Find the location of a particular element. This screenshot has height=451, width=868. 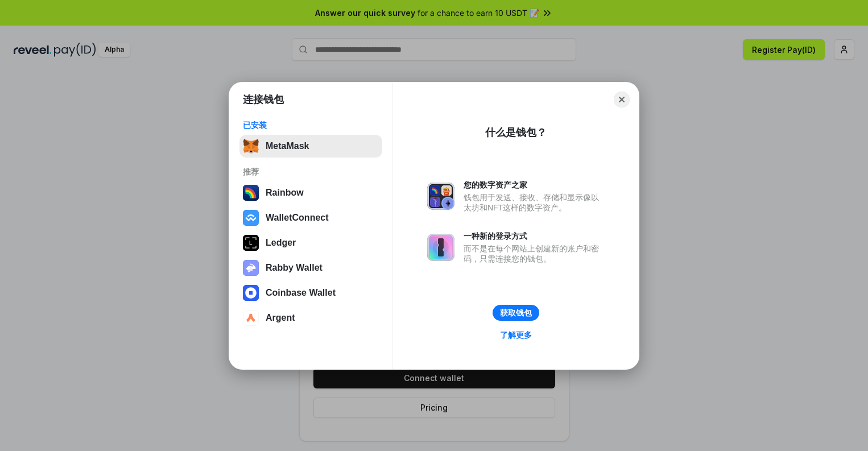

button: WalletConnect is located at coordinates (311, 218).